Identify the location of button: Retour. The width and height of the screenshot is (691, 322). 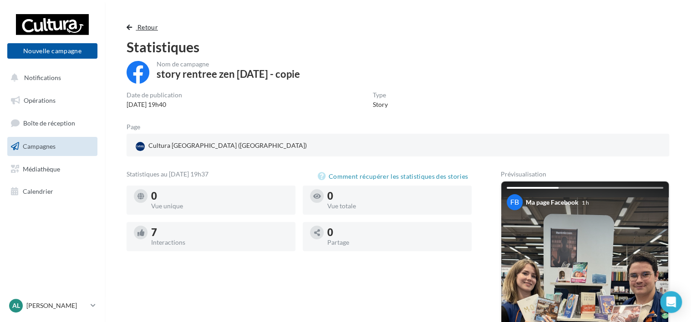
(144, 27).